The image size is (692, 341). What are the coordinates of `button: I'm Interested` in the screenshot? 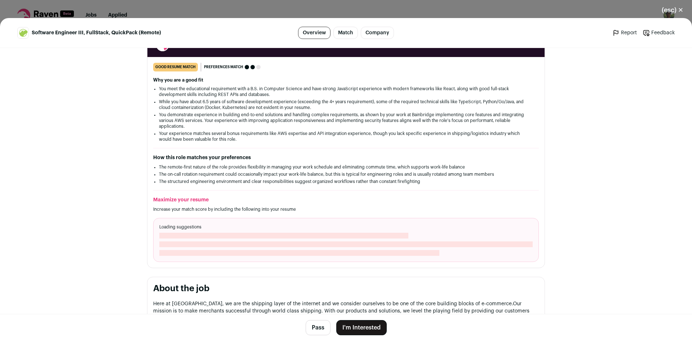 It's located at (362, 327).